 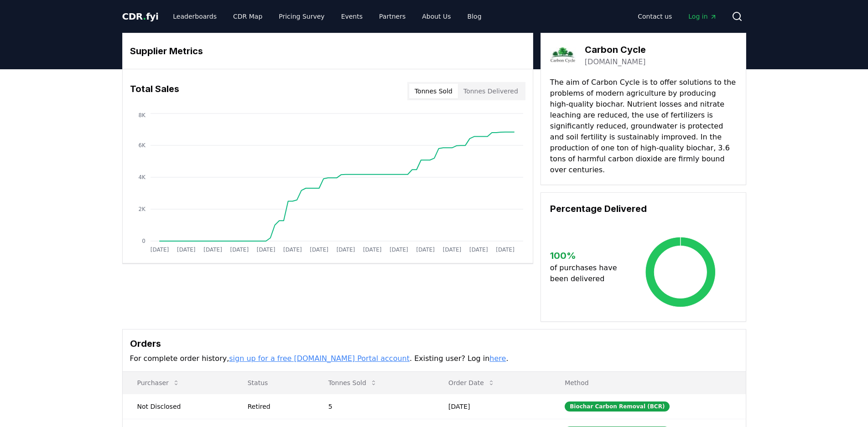 What do you see at coordinates (702, 16) in the screenshot?
I see `span: Log in` at bounding box center [702, 16].